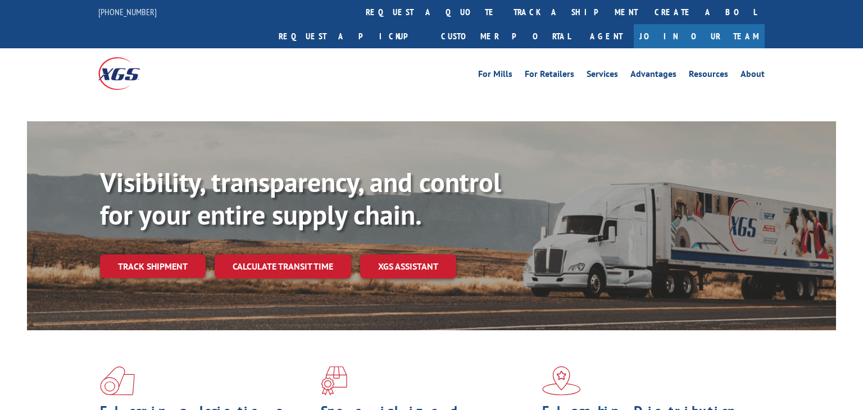 The height and width of the screenshot is (410, 863). I want to click on a: Advantages, so click(653, 76).